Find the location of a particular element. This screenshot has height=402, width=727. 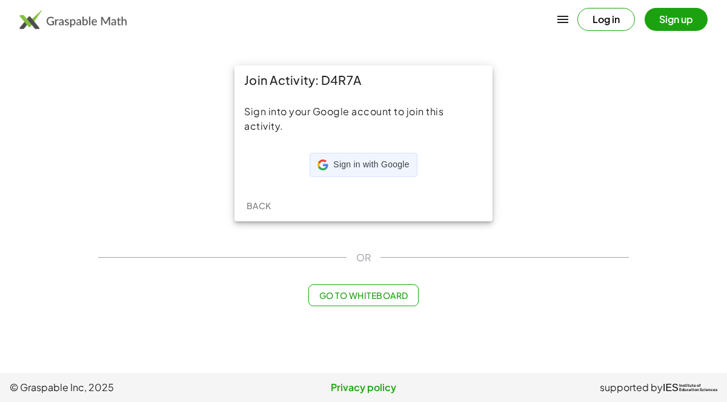

div: Sign in with Google is located at coordinates (363, 165).